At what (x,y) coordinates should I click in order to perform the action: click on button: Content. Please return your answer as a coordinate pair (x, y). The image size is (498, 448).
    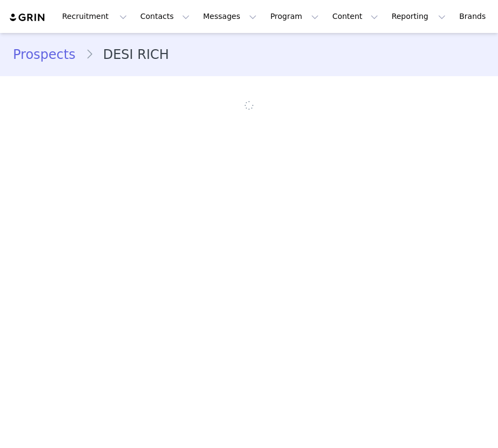
    Looking at the image, I should click on (355, 16).